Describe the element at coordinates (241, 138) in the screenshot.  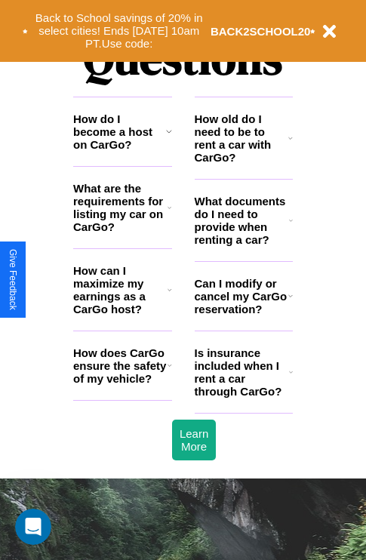
I see `h3: How old do I need to be to rent a car with CarGo?` at that location.